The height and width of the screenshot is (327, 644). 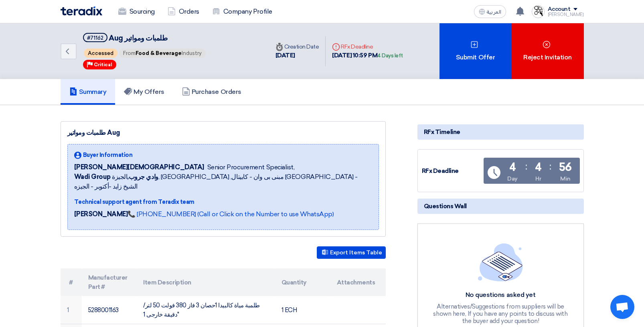 What do you see at coordinates (476, 51) in the screenshot?
I see `div: Submit Offer` at bounding box center [476, 51].